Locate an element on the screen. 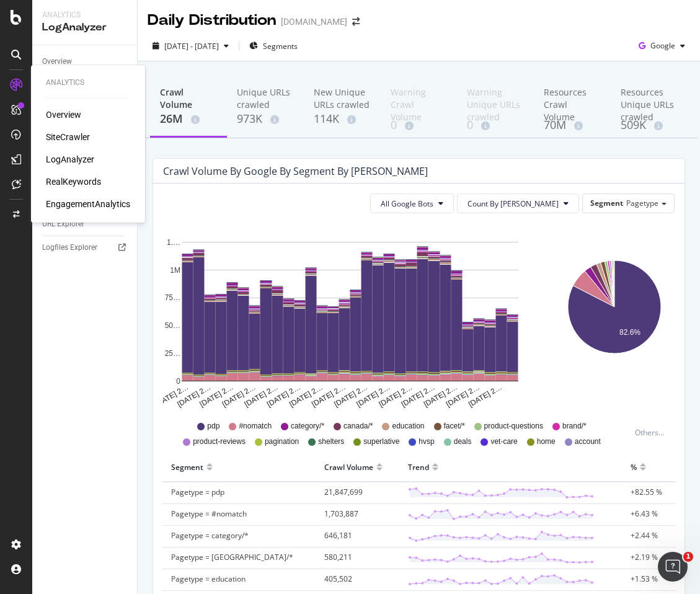  span: Pagetype is located at coordinates (642, 202).